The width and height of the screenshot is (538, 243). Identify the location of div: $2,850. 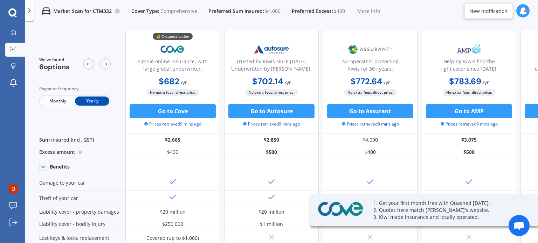
(271, 140).